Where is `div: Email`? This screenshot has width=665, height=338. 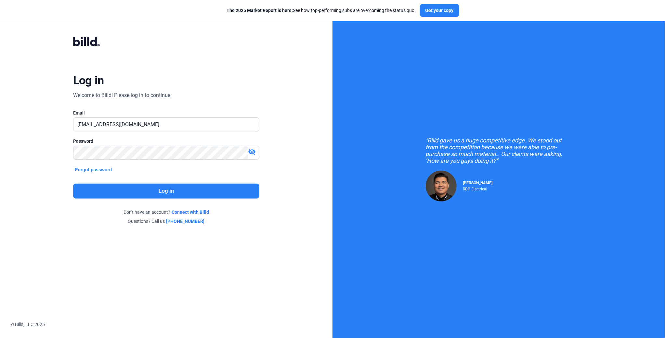 div: Email is located at coordinates (166, 113).